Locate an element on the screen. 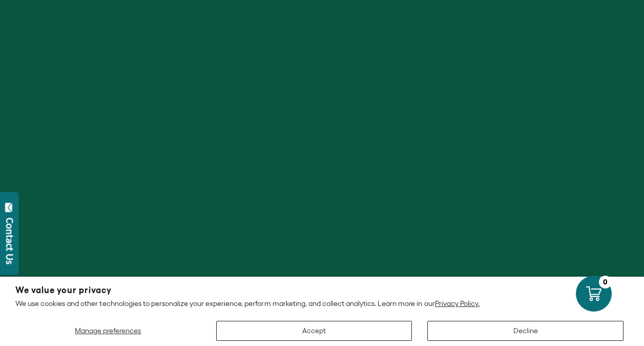 This screenshot has height=346, width=644. h2: We value your privacy is located at coordinates (322, 290).